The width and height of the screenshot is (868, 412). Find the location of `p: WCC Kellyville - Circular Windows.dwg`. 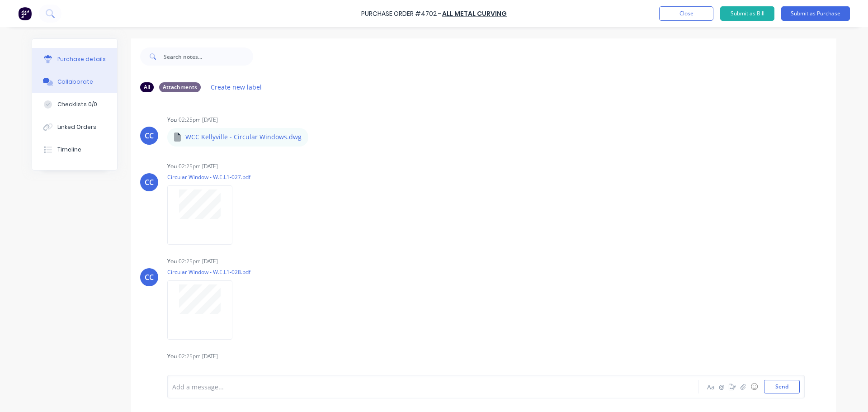

p: WCC Kellyville - Circular Windows.dwg is located at coordinates (243, 137).